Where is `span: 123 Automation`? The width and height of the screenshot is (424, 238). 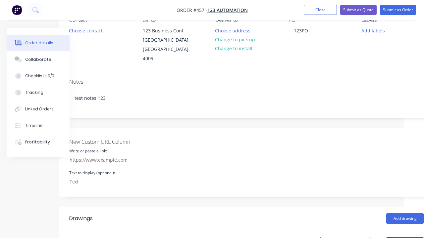 span: 123 Automation is located at coordinates (227, 10).